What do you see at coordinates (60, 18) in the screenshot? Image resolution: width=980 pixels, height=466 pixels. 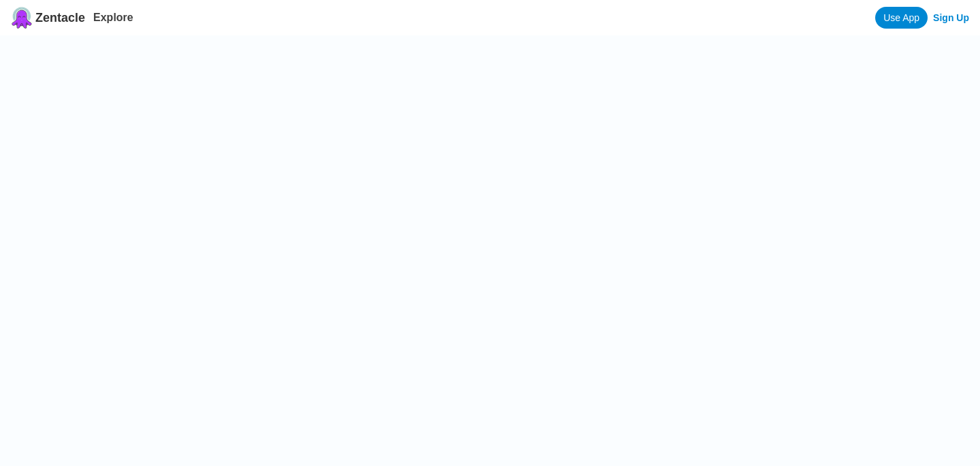 I see `span: Zentacle` at bounding box center [60, 18].